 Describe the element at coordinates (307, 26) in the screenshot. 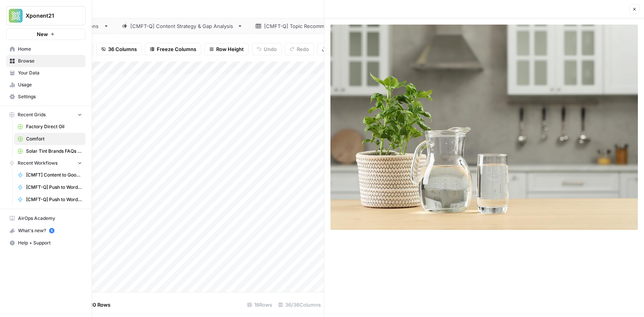

I see `a: [CMFT-Q] Topic Recommendations` at that location.